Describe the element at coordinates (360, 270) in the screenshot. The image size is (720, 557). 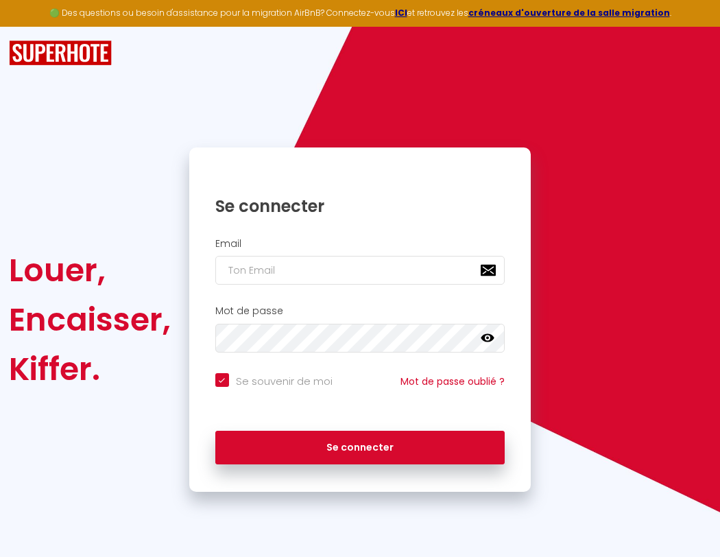
I see `input: Ton Email` at that location.